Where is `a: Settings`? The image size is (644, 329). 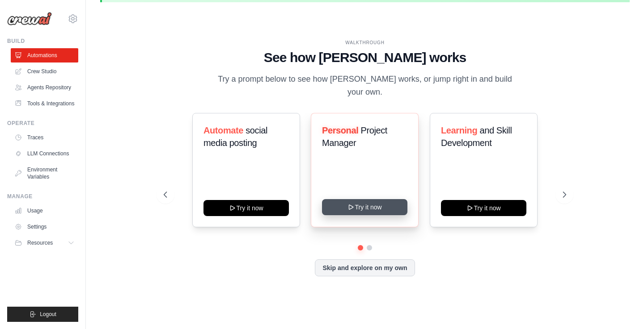
a: Settings is located at coordinates (44, 227).